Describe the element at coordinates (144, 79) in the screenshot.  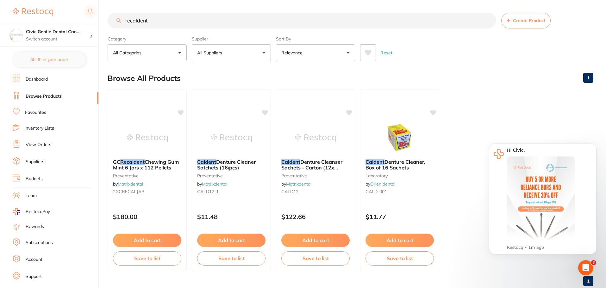
I see `h2: Browse All Products` at that location.